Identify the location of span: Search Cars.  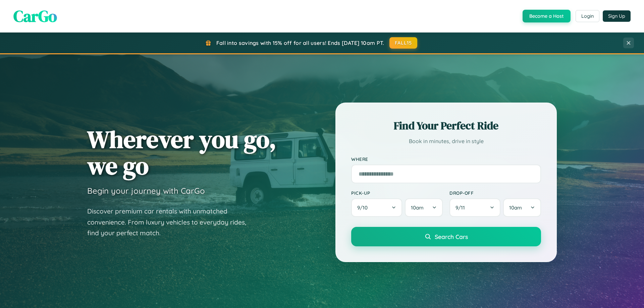
(451, 237).